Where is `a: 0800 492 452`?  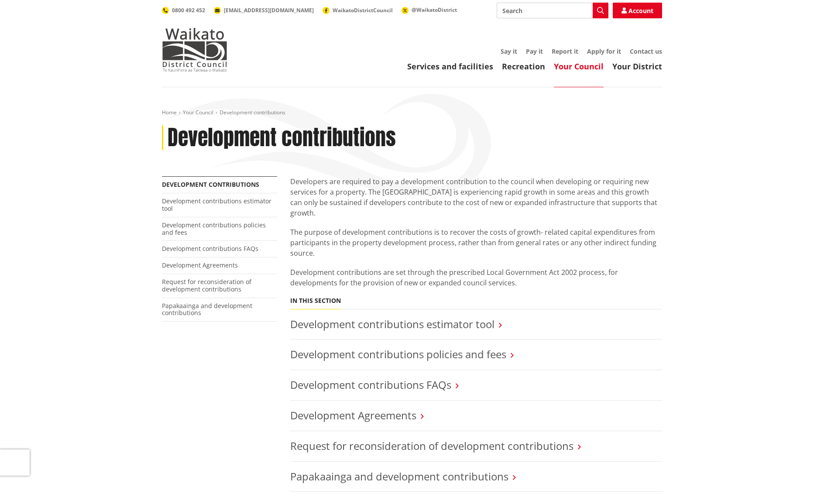
a: 0800 492 452 is located at coordinates (184, 10).